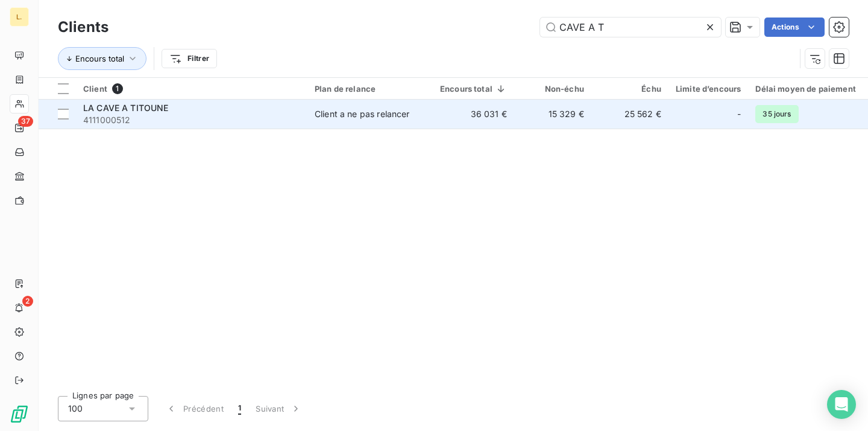  Describe the element at coordinates (631, 27) in the screenshot. I see `input: Rechercher` at that location.